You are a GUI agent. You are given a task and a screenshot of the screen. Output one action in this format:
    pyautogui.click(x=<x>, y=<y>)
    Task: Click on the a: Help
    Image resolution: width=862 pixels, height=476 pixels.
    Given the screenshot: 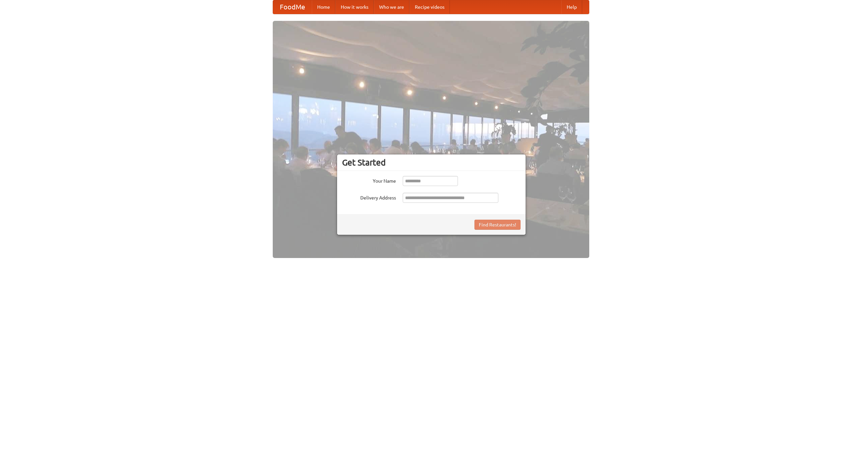 What is the action you would take?
    pyautogui.click(x=572, y=7)
    